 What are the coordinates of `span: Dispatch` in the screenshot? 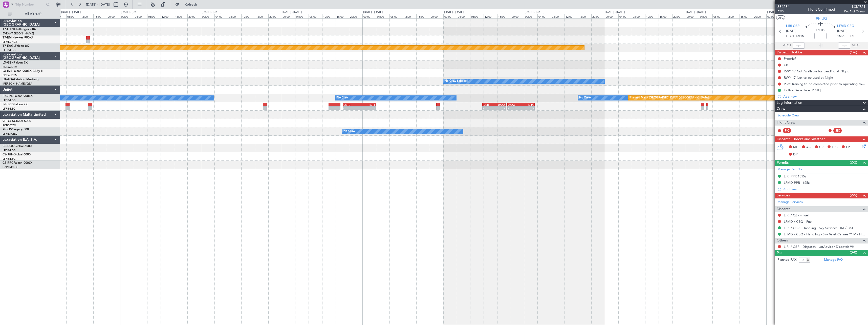 It's located at (783, 209).